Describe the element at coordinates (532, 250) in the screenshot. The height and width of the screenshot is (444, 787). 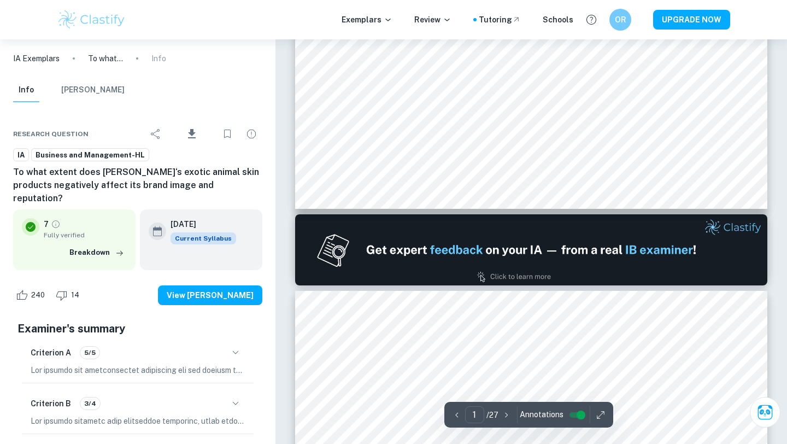
I see `a: Ad` at that location.